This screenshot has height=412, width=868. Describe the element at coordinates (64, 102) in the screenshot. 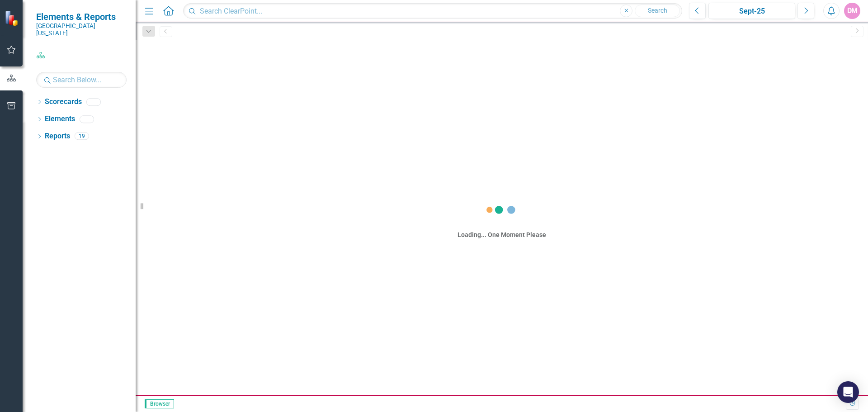

I see `a: Scorecards` at that location.